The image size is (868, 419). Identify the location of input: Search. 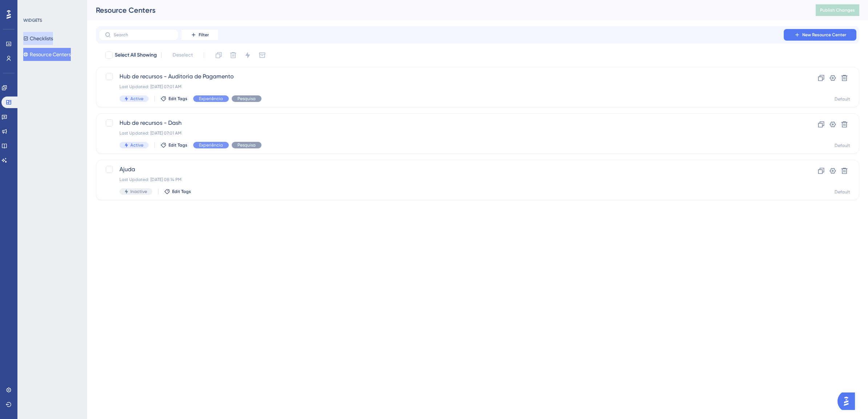
(143, 35).